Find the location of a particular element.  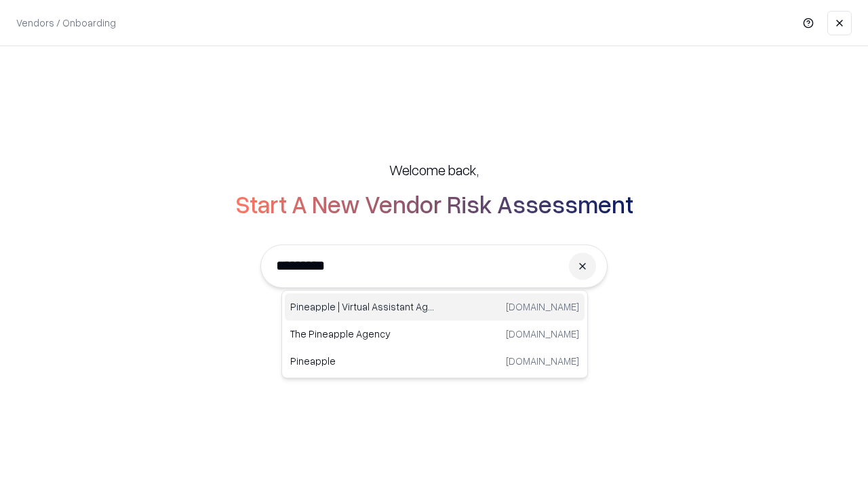

p: Pineapple | Virtual Assistant Agency is located at coordinates (363, 306).